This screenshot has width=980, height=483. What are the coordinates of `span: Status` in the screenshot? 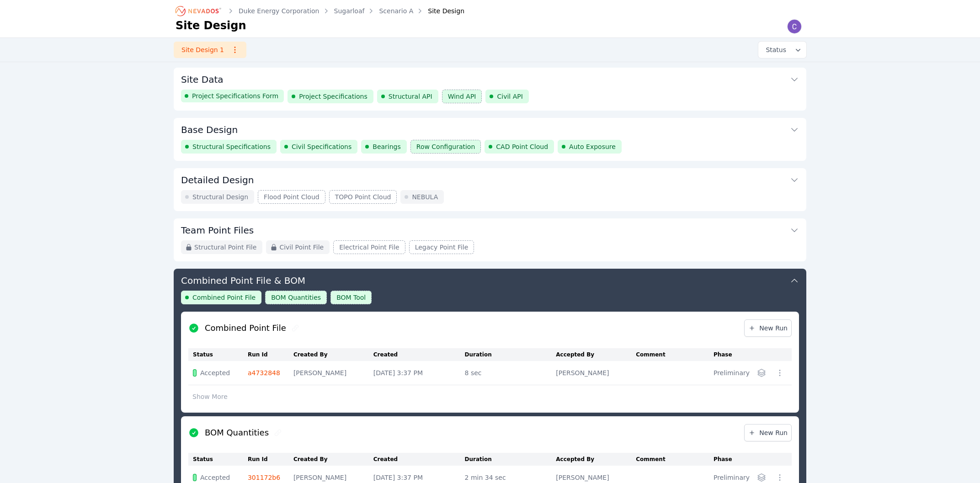 It's located at (774, 50).